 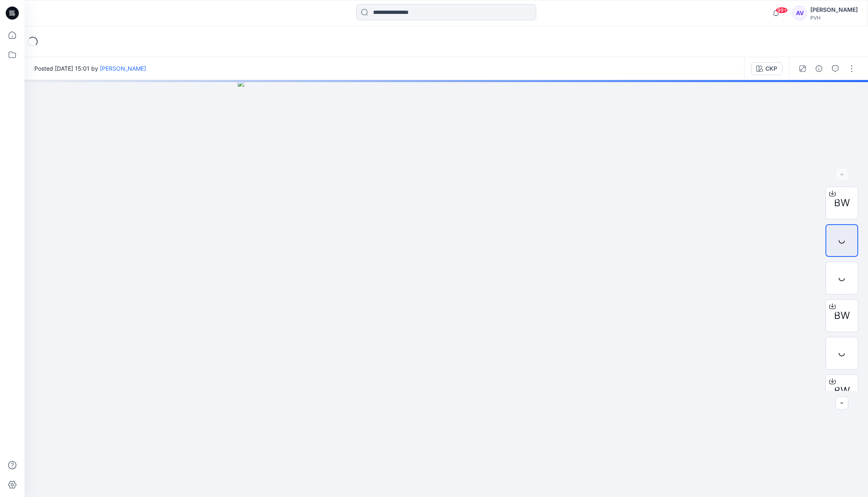 What do you see at coordinates (771, 69) in the screenshot?
I see `div: CKP` at bounding box center [771, 69].